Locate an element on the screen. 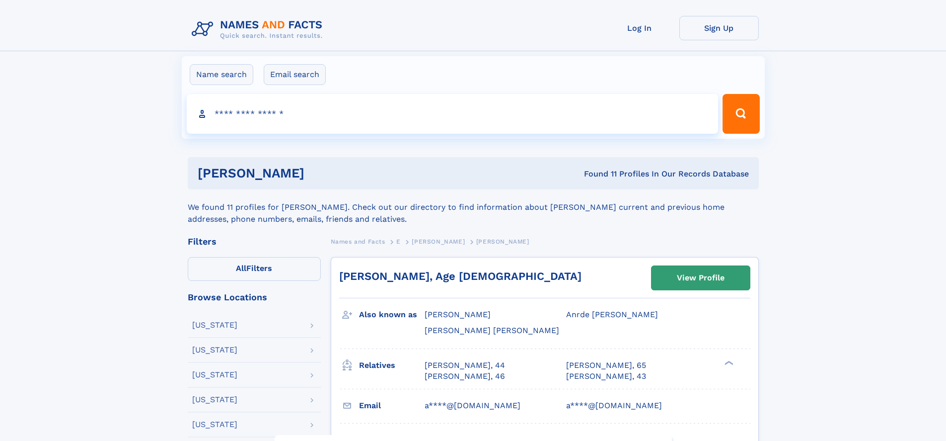  a: E is located at coordinates (398, 241).